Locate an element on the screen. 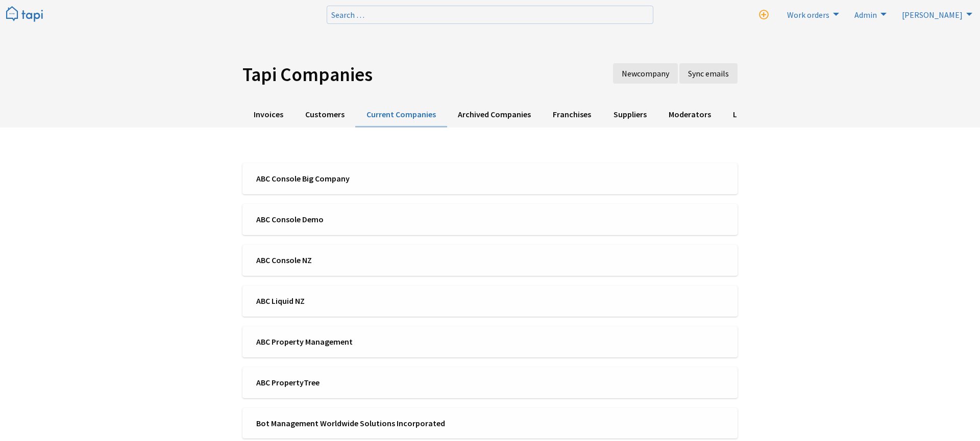 This screenshot has width=980, height=441. span: ABC Console NZ is located at coordinates (369, 260).